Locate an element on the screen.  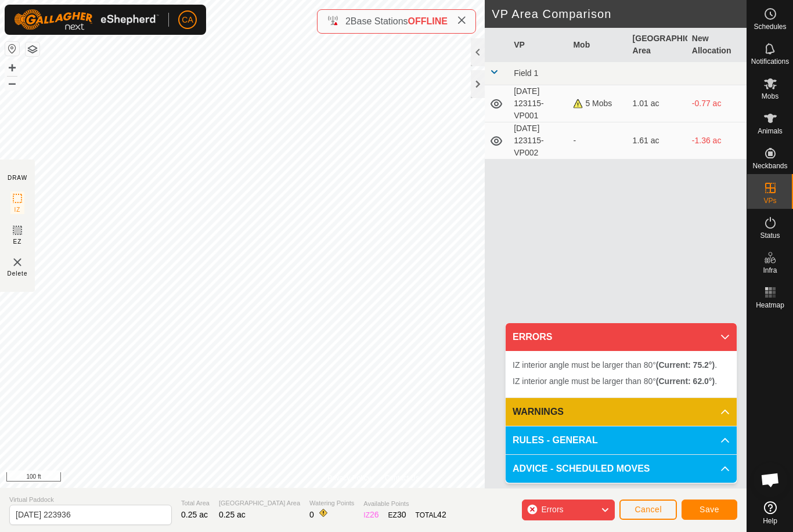
td: -0.77 ac is located at coordinates (717, 103).